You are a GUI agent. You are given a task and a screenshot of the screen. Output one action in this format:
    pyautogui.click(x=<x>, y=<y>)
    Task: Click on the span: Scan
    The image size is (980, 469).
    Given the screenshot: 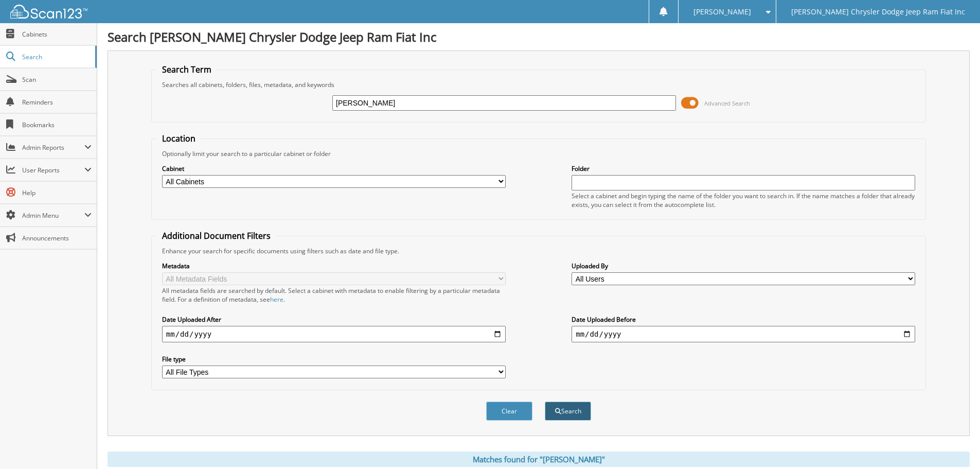 What is the action you would take?
    pyautogui.click(x=56, y=79)
    